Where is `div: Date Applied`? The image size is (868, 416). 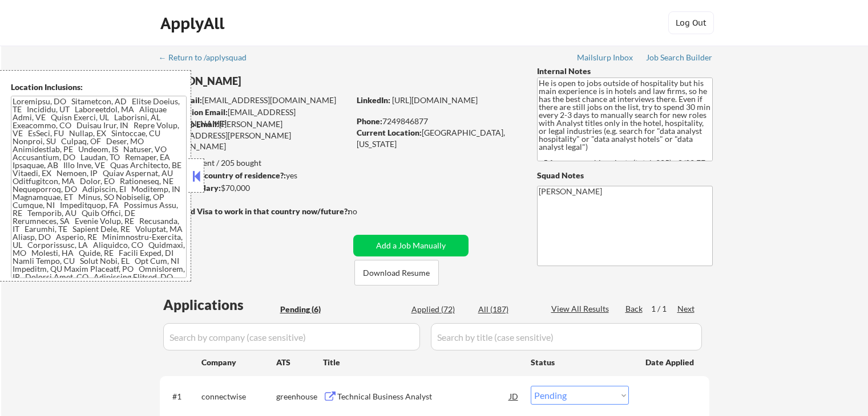
div: Date Applied is located at coordinates (670, 362).